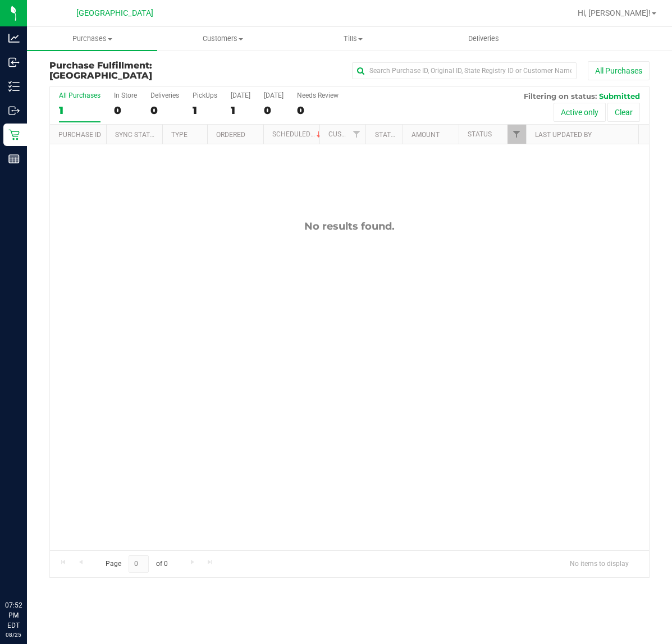 The image size is (672, 644). What do you see at coordinates (14, 159) in the screenshot?
I see `inline-svg: Reports` at bounding box center [14, 159].